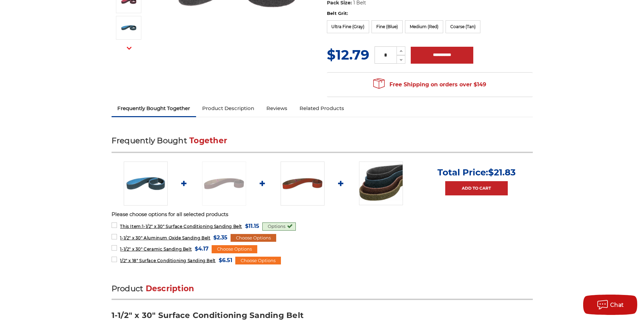  I want to click on a: Related Products, so click(322, 108).